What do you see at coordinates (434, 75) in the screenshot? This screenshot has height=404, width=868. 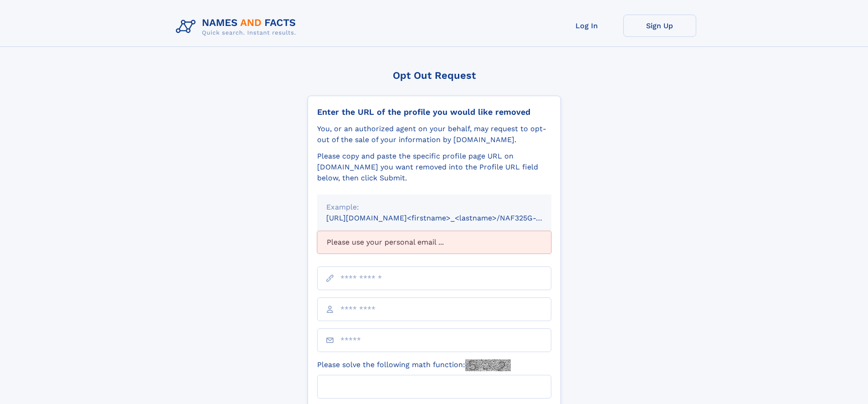 I see `div: Opt Out Request` at bounding box center [434, 75].